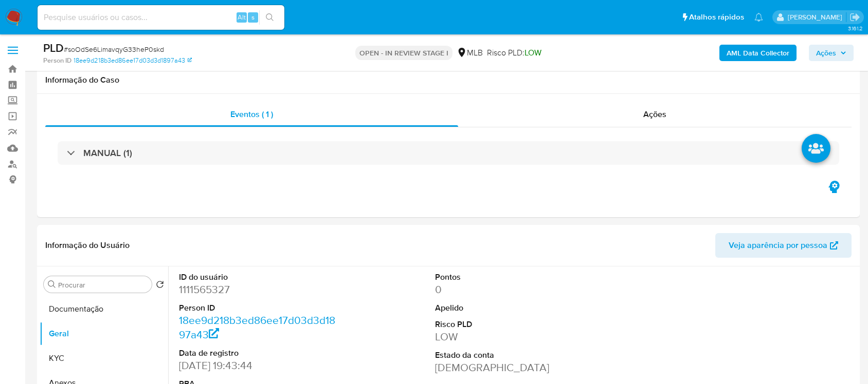 This screenshot has width=868, height=384. I want to click on p: OPEN - IN REVIEW STAGE I, so click(403, 53).